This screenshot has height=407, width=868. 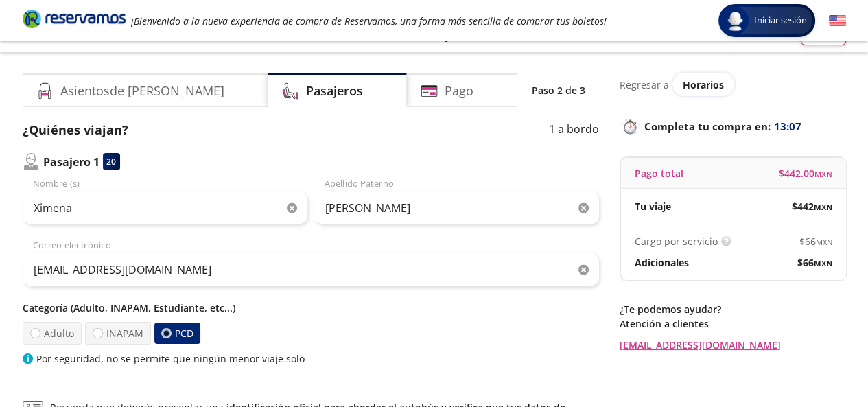 What do you see at coordinates (74, 19) in the screenshot?
I see `i: Brand Logo` at bounding box center [74, 19].